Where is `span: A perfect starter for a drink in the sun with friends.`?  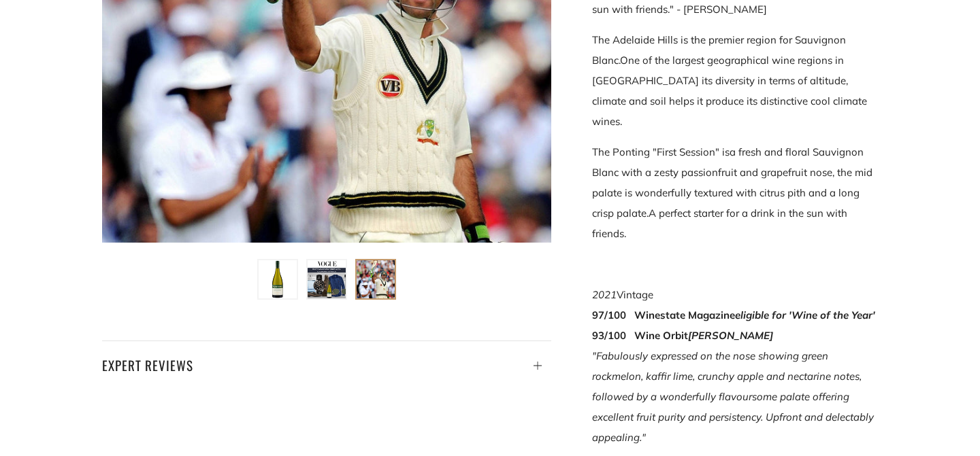 span: A perfect starter for a drink in the sun with friends. is located at coordinates (719, 223).